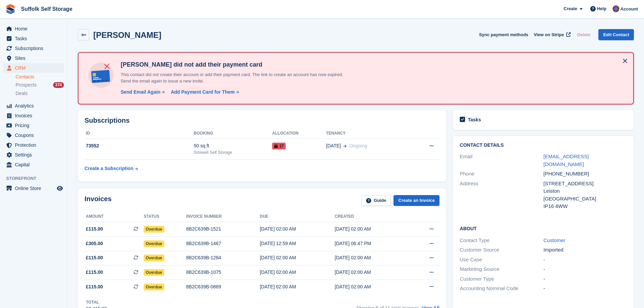 Image resolution: width=644 pixels, height=308 pixels. What do you see at coordinates (555, 240) in the screenshot?
I see `a: Customer` at bounding box center [555, 240].